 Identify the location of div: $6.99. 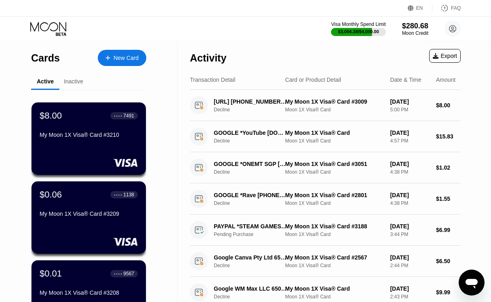
(448, 230).